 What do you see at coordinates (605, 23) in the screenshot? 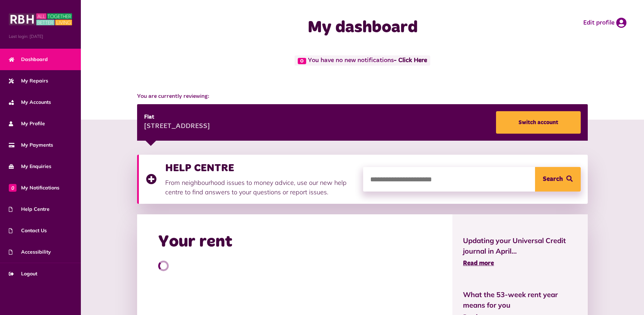
I see `a: Edit profile` at bounding box center [605, 23].